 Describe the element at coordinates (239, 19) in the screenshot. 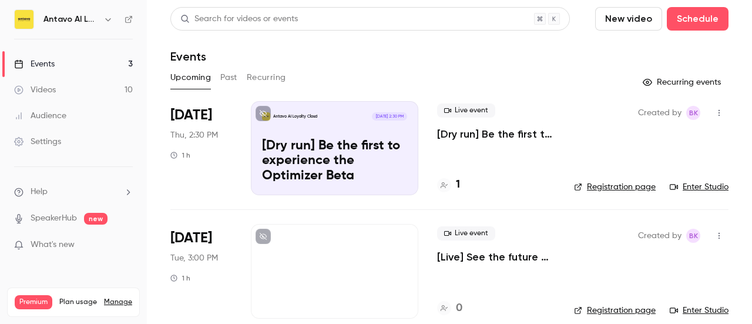

I see `div: Search for videos or events` at that location.